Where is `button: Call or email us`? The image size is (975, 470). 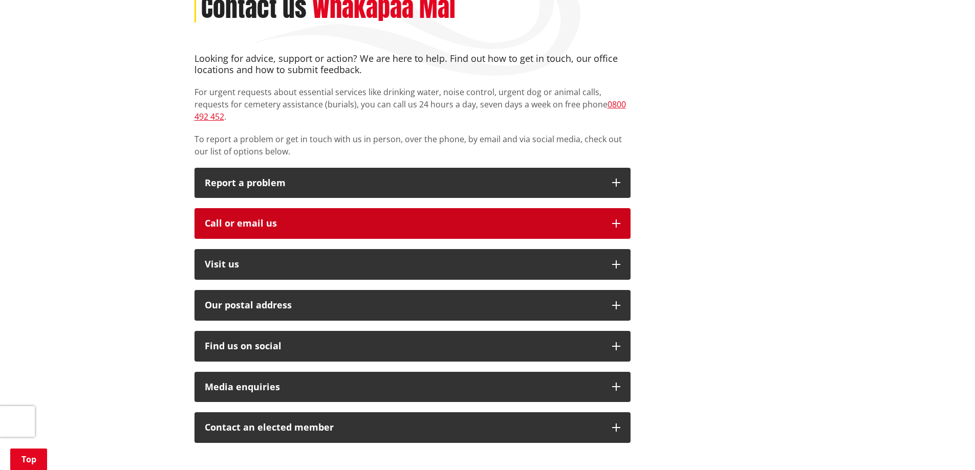 button: Call or email us is located at coordinates (413, 224).